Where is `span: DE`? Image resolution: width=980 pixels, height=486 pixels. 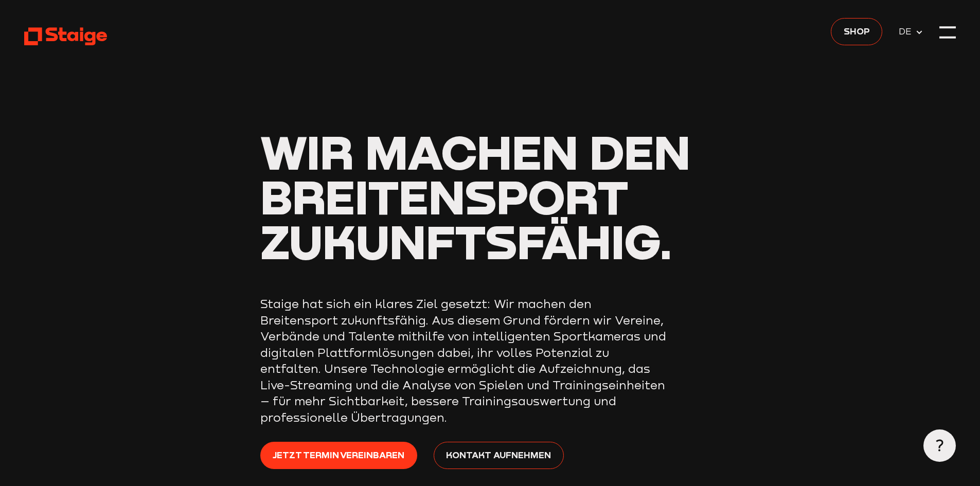 span: DE is located at coordinates (907, 31).